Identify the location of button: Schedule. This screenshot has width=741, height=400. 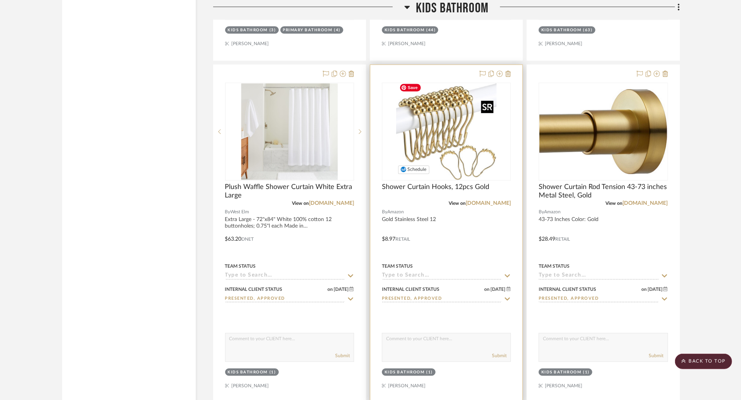
(413, 170).